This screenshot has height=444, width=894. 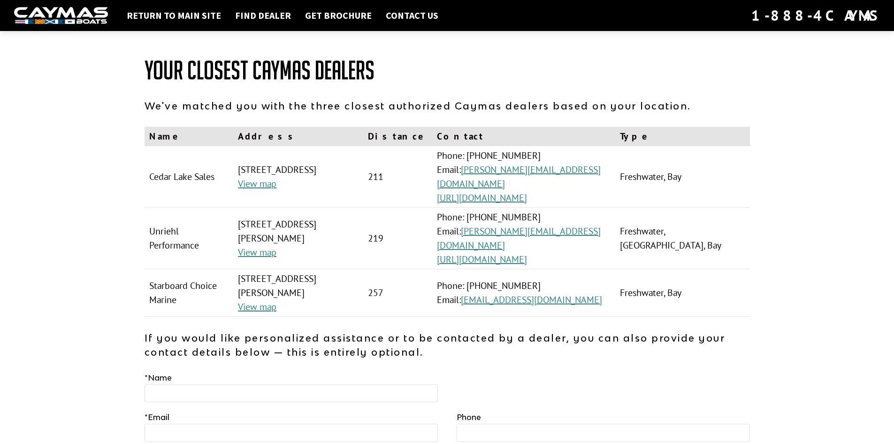 What do you see at coordinates (398, 136) in the screenshot?
I see `th: Distance` at bounding box center [398, 136].